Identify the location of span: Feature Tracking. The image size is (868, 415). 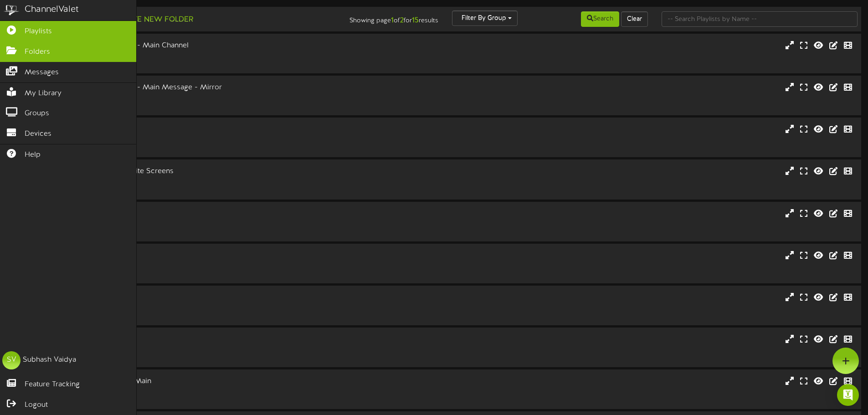
(52, 384).